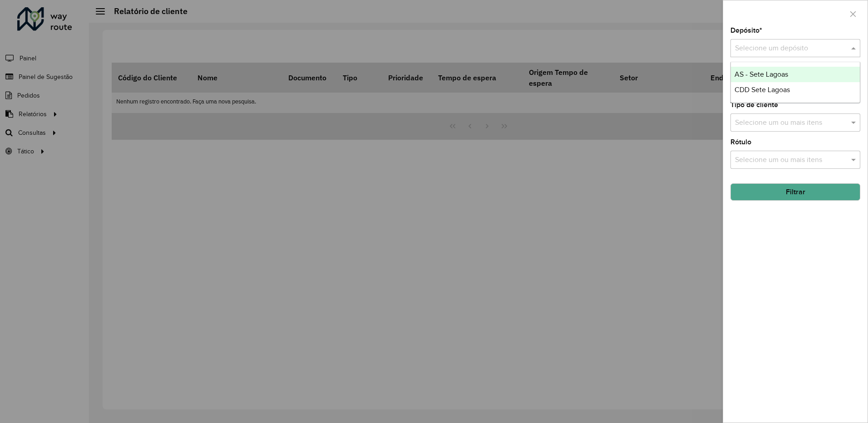 The height and width of the screenshot is (423, 868). What do you see at coordinates (795, 82) in the screenshot?
I see `ng-dropdown-panel: Options list` at bounding box center [795, 82].